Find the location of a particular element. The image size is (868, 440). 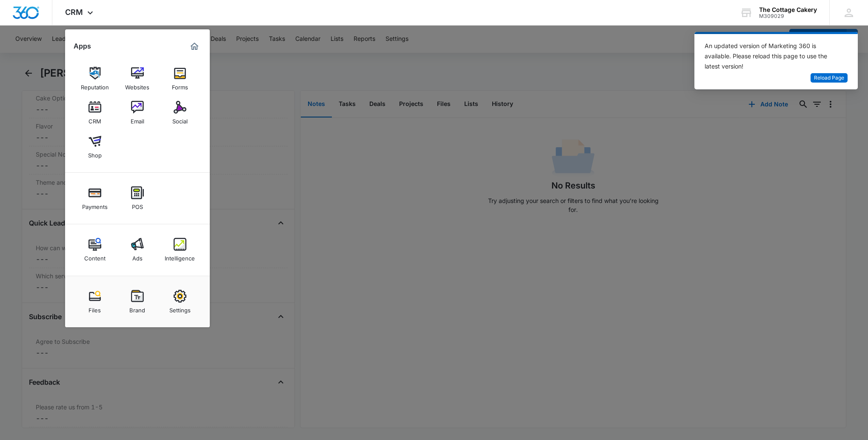

h2: Apps is located at coordinates (82, 46).